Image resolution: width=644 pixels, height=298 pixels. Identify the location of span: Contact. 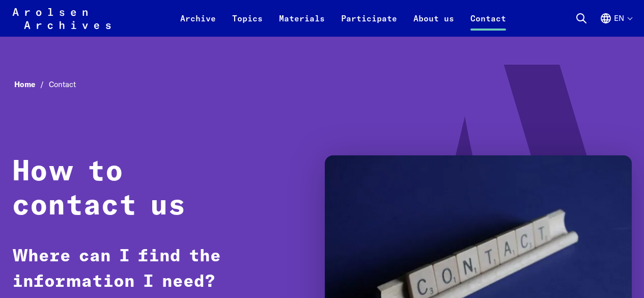
(62, 84).